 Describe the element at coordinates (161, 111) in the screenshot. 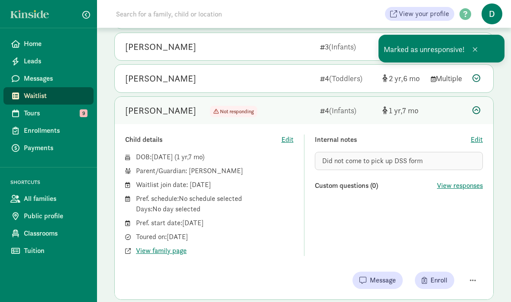

I see `div: Yahyaa Khan` at that location.